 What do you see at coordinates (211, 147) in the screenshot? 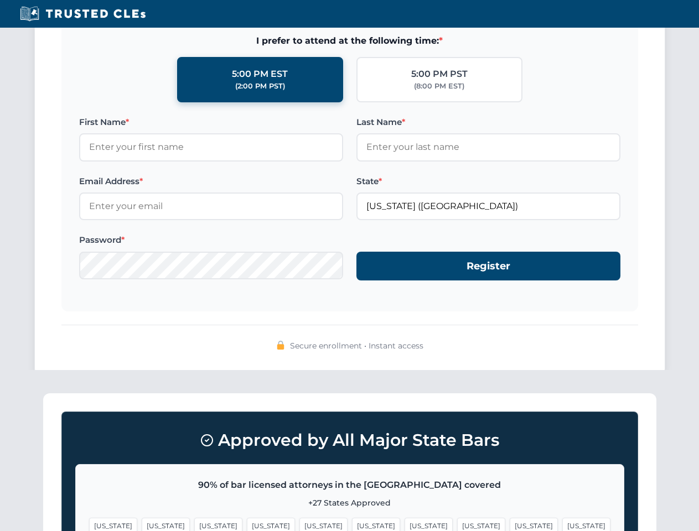
I see `input: Enter your first name` at bounding box center [211, 147].